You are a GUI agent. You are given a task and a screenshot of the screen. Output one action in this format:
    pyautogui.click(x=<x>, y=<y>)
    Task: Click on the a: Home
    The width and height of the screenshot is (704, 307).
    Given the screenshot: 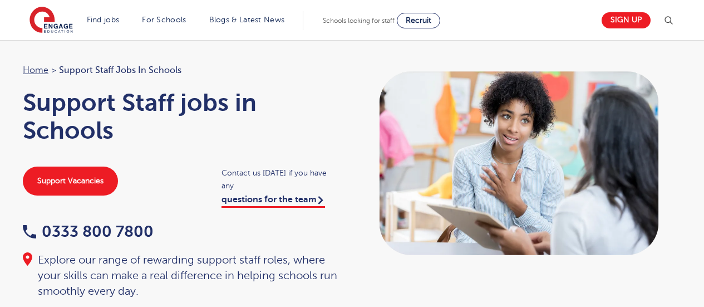 What is the action you would take?
    pyautogui.click(x=36, y=70)
    